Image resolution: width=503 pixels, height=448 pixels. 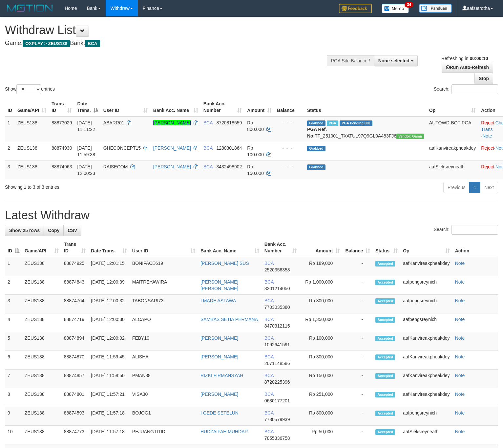 I want to click on h4: Game: Bank:, so click(x=167, y=43).